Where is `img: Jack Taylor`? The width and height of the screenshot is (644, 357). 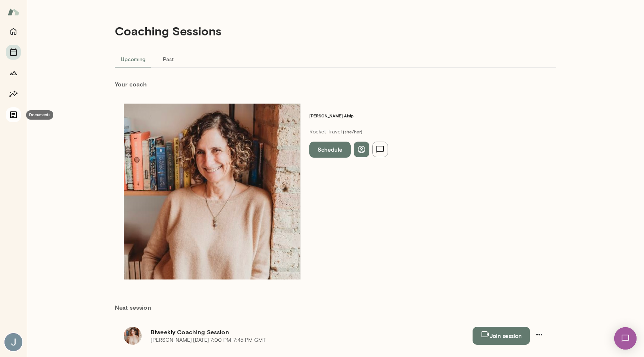
img: Jack Taylor is located at coordinates (13, 342).